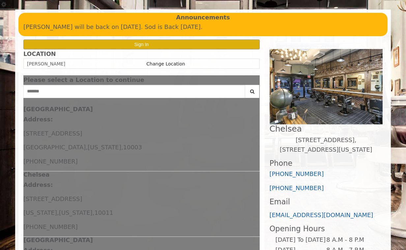 The image size is (406, 250). What do you see at coordinates (36, 175) in the screenshot?
I see `b: Chelsea` at bounding box center [36, 175].